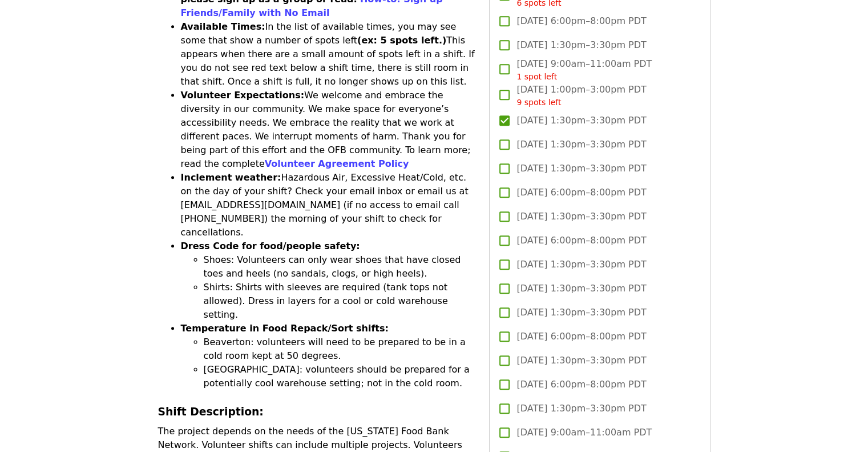  I want to click on strong: Volunteer Expectations:, so click(242, 95).